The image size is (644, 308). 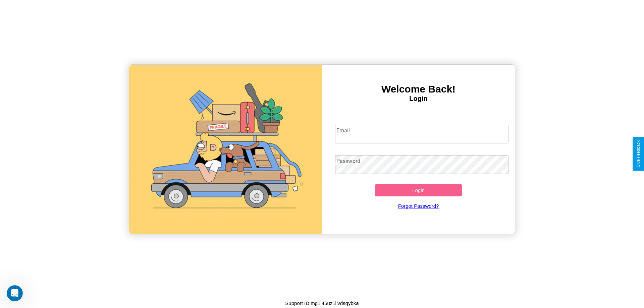 I want to click on div: Give Feedback, so click(x=638, y=154).